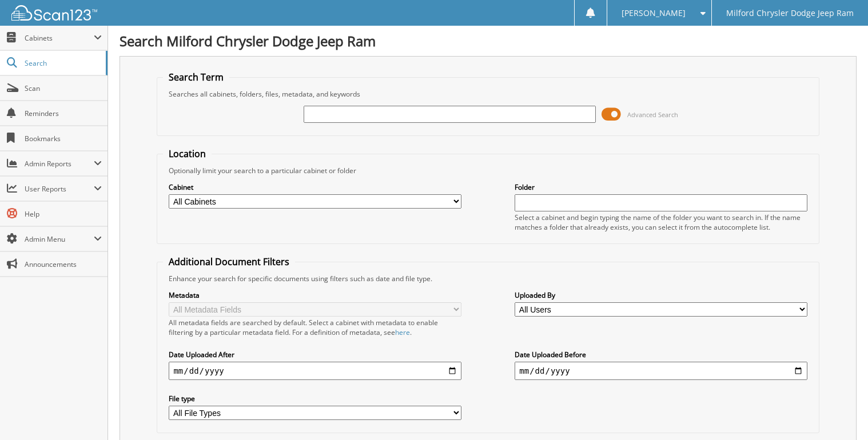 This screenshot has width=868, height=440. I want to click on span: Search, so click(62, 63).